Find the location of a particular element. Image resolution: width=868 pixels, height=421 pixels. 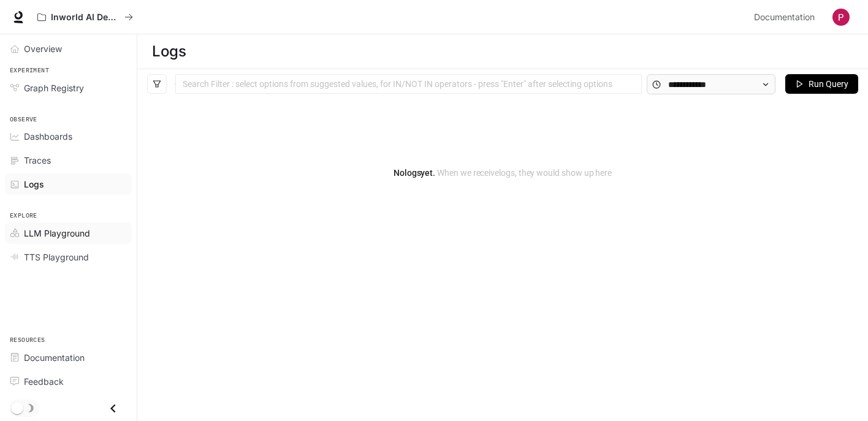

span: Dark mode toggle is located at coordinates (17, 408).